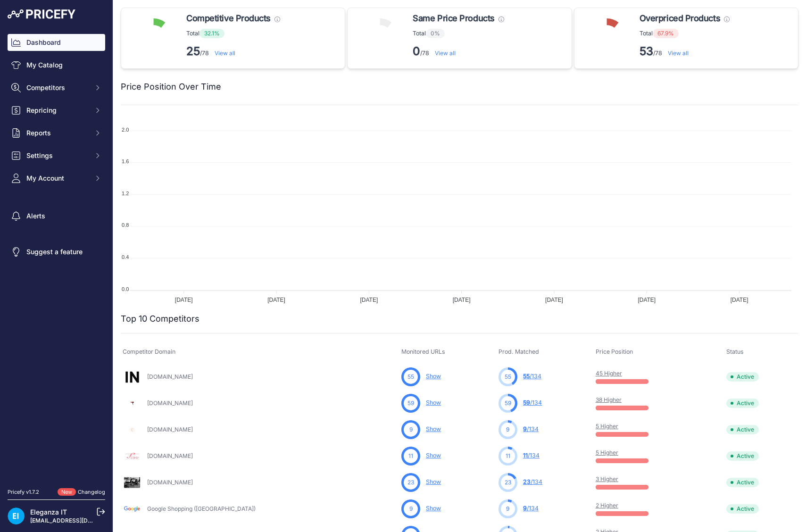 The width and height of the screenshot is (806, 532). Describe the element at coordinates (91, 492) in the screenshot. I see `a: Changelog` at that location.